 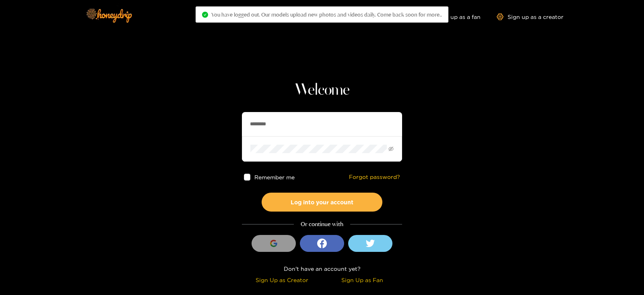 I want to click on a: Sign up as a creator, so click(x=530, y=17).